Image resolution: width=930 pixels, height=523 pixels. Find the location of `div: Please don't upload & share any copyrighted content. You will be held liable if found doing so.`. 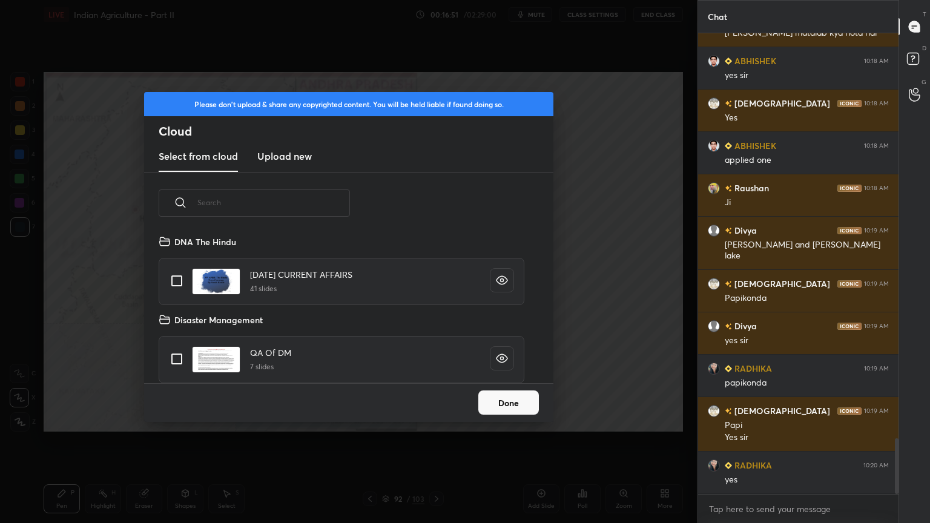

div: Please don't upload & share any copyrighted content. You will be held liable if found doing so. is located at coordinates (349, 104).